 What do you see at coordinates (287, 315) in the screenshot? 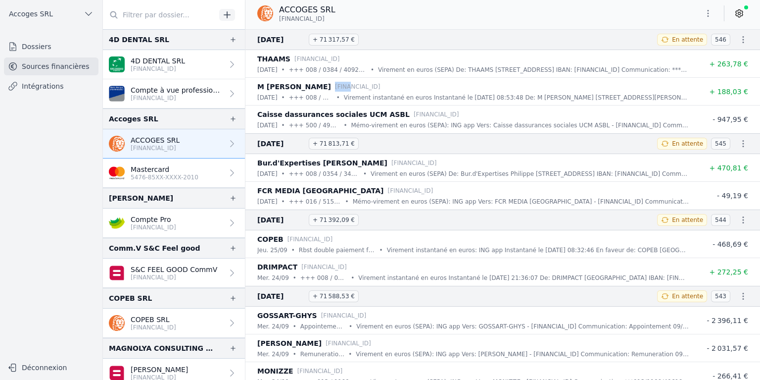
I see `p: GOSSART-GHYS` at bounding box center [287, 315].